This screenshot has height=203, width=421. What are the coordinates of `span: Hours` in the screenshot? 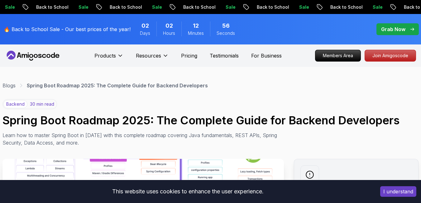 It's located at (169, 33).